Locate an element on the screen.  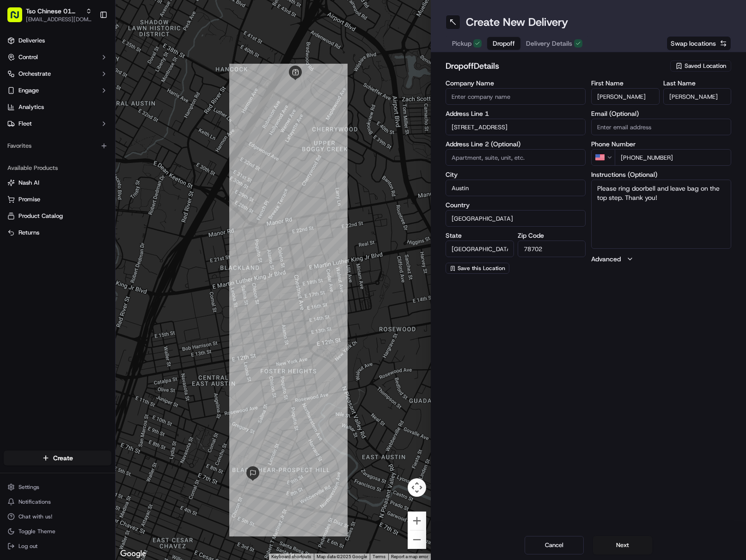
span: Chat with us! is located at coordinates (35, 516).